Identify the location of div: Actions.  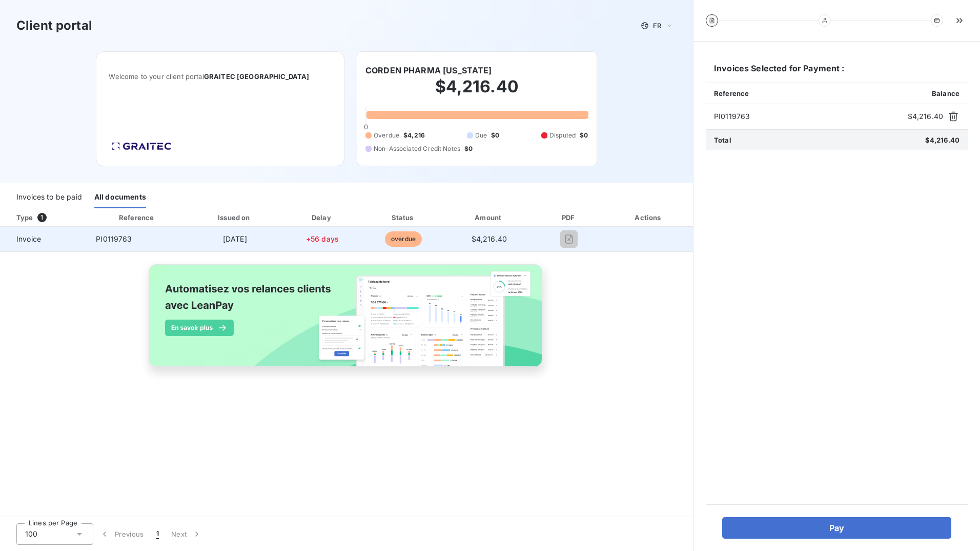
(648, 217).